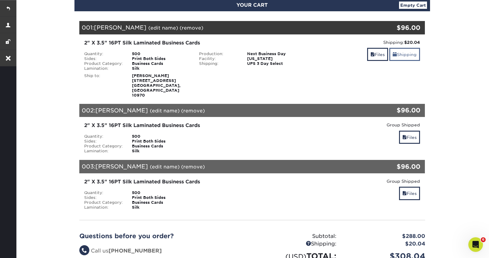 The height and width of the screenshot is (258, 489). What do you see at coordinates (297, 236) in the screenshot?
I see `div: Subtotal:` at bounding box center [297, 236].